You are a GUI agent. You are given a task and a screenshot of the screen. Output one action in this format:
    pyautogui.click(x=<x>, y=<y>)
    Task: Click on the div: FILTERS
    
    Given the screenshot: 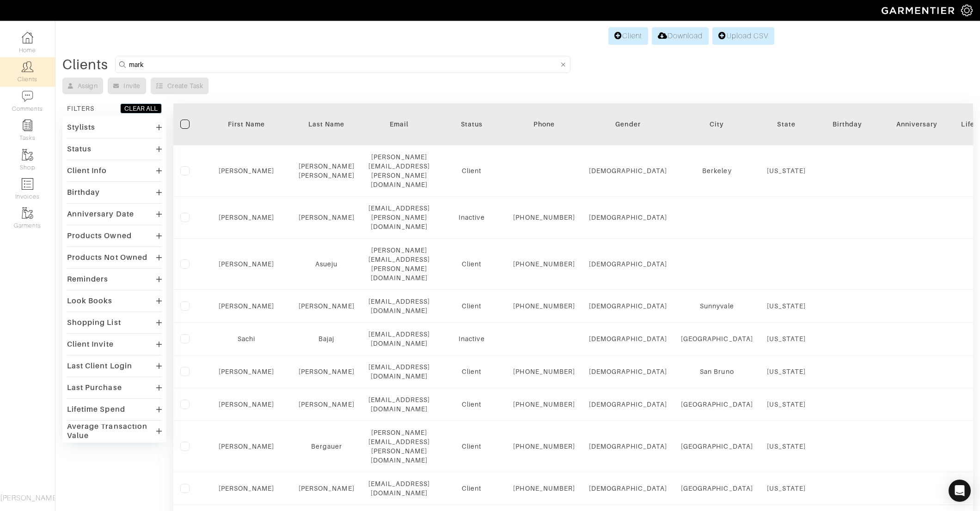 What is the action you would take?
    pyautogui.click(x=80, y=108)
    